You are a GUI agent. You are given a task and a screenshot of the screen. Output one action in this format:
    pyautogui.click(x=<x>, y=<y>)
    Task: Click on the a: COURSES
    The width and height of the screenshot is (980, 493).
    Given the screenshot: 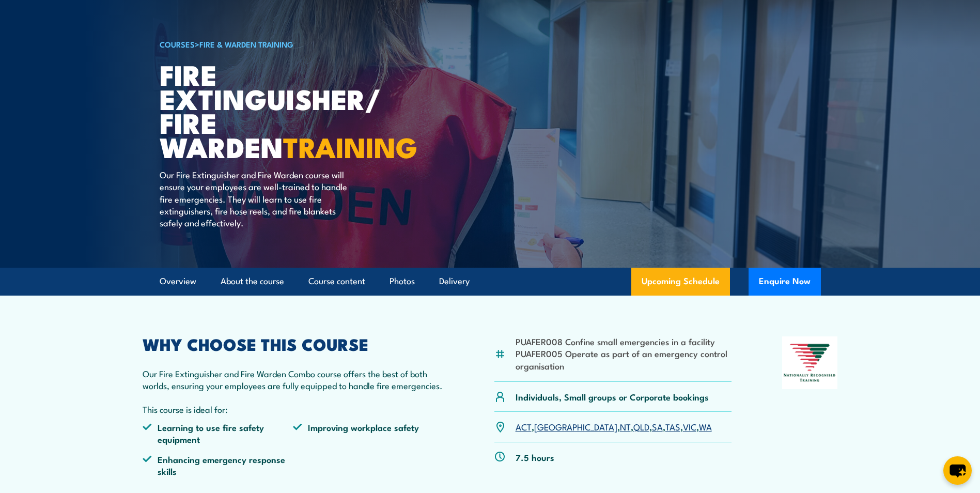 What is the action you would take?
    pyautogui.click(x=177, y=44)
    